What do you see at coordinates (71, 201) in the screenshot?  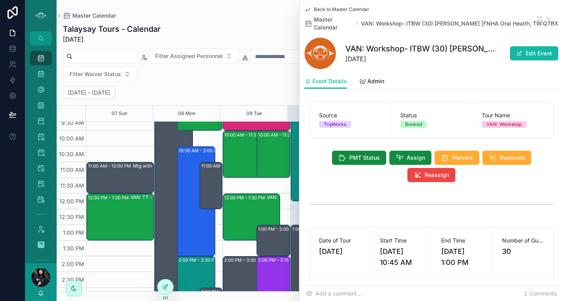 I see `span: 12:00 PM` at bounding box center [71, 201].